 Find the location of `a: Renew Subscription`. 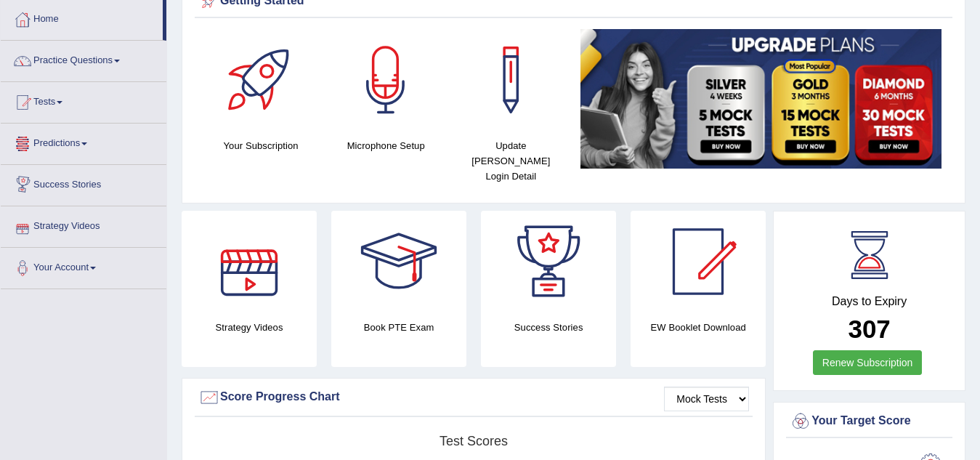

a: Renew Subscription is located at coordinates (867, 363).